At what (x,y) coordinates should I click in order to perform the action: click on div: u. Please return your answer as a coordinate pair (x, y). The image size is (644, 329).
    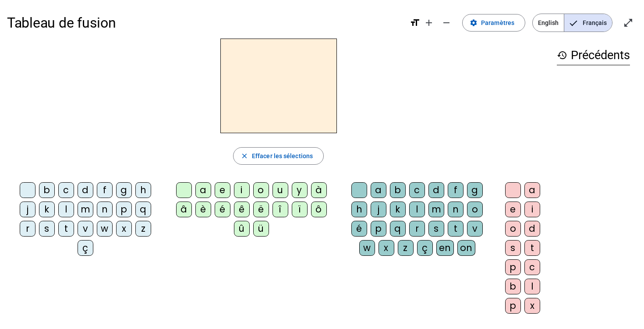
    Looking at the image, I should click on (280, 190).